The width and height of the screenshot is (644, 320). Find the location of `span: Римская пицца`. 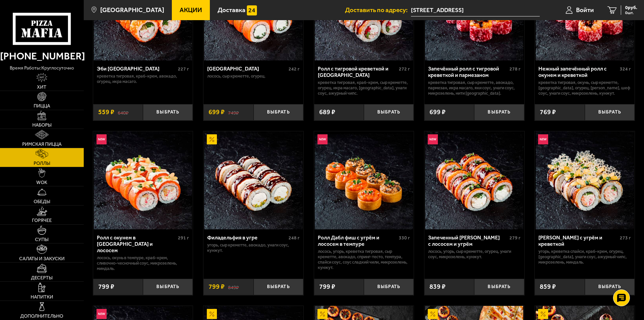

span: Римская пицца is located at coordinates (41, 144).